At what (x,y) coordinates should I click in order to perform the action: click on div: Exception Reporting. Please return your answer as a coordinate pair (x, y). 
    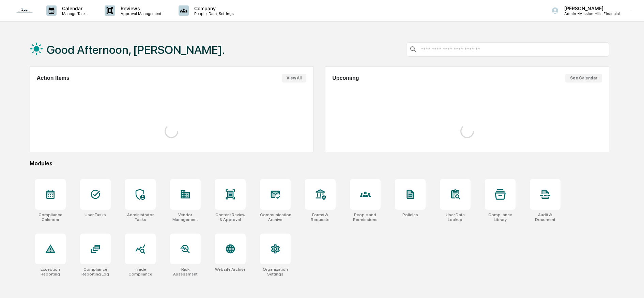
    Looking at the image, I should click on (50, 271).